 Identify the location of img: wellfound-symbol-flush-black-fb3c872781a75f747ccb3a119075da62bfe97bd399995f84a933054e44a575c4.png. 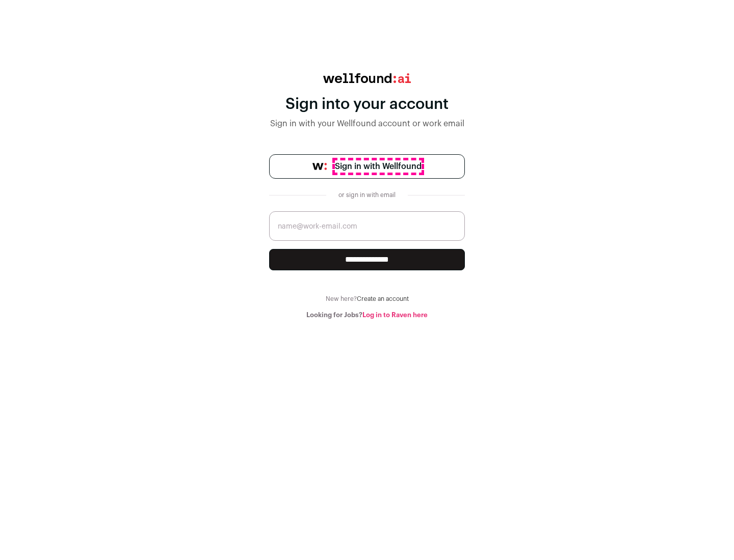
(320, 167).